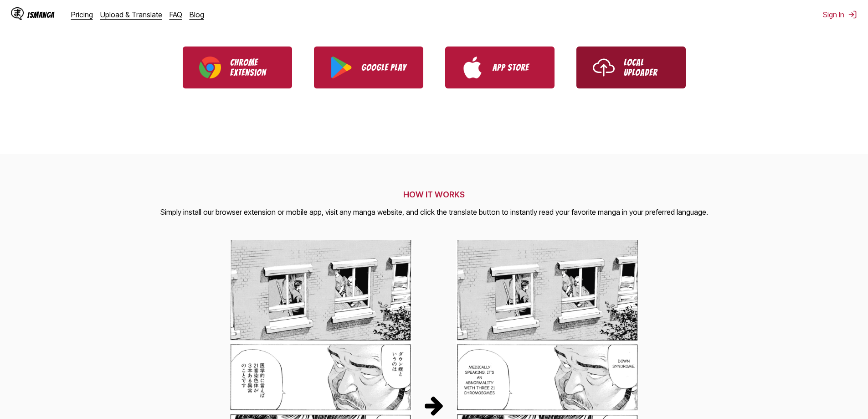  What do you see at coordinates (176, 15) in the screenshot?
I see `a: FAQ` at bounding box center [176, 15].